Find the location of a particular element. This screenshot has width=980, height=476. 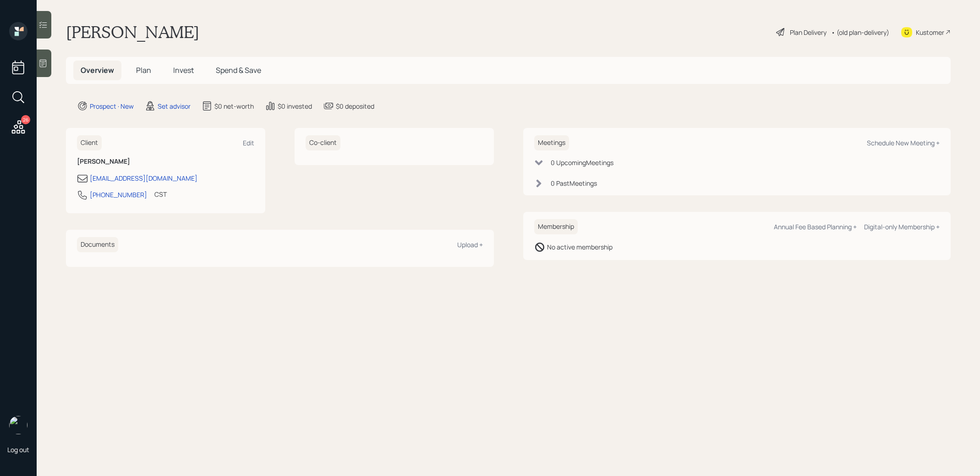

h6: Membership is located at coordinates (556, 226).